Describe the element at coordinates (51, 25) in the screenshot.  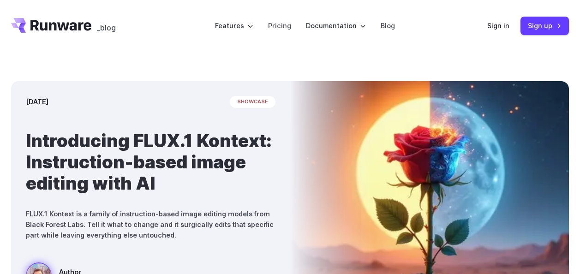
I see `a: Go to /` at that location.